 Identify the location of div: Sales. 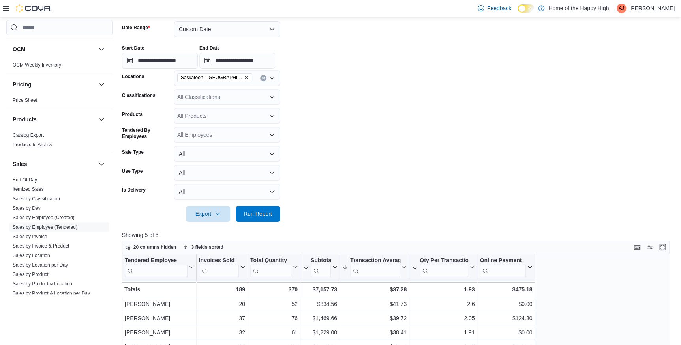
(59, 243).